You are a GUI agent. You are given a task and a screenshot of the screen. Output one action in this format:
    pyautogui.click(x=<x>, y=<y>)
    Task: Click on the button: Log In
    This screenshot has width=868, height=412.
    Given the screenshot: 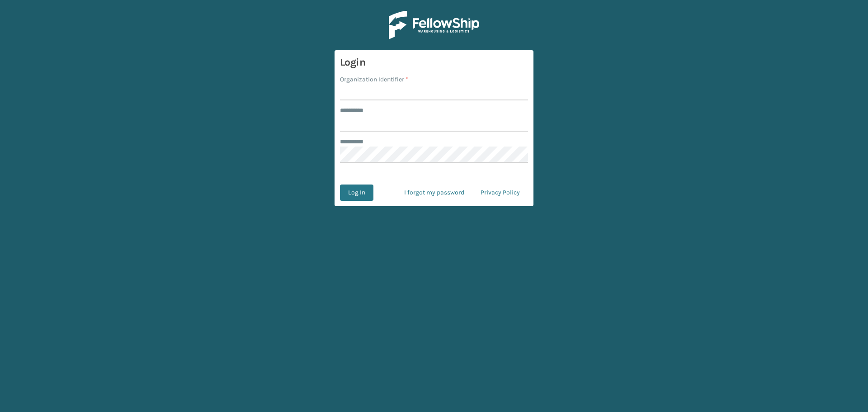 What is the action you would take?
    pyautogui.click(x=357, y=193)
    